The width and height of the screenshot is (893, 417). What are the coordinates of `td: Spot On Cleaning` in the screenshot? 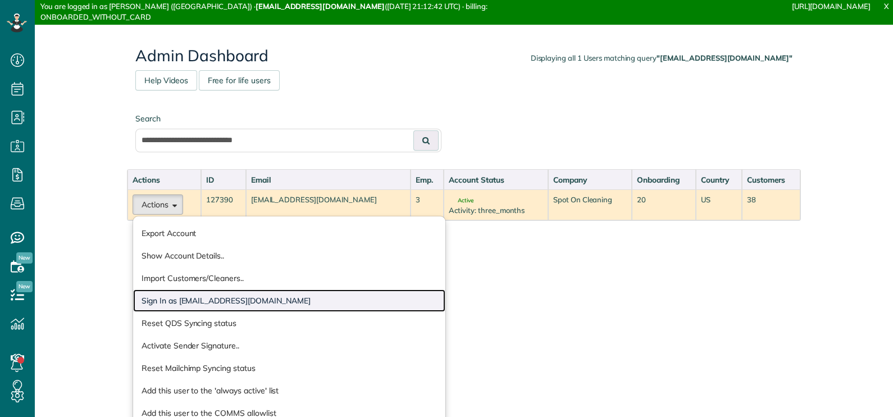 It's located at (590, 204).